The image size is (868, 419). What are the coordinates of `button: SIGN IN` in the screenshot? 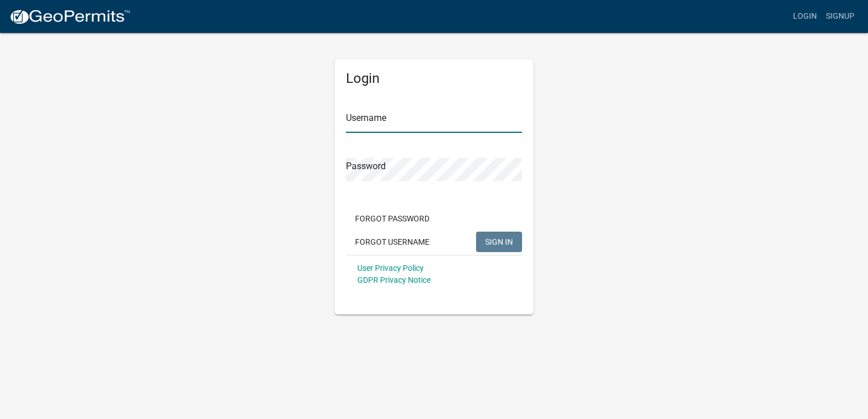 It's located at (499, 242).